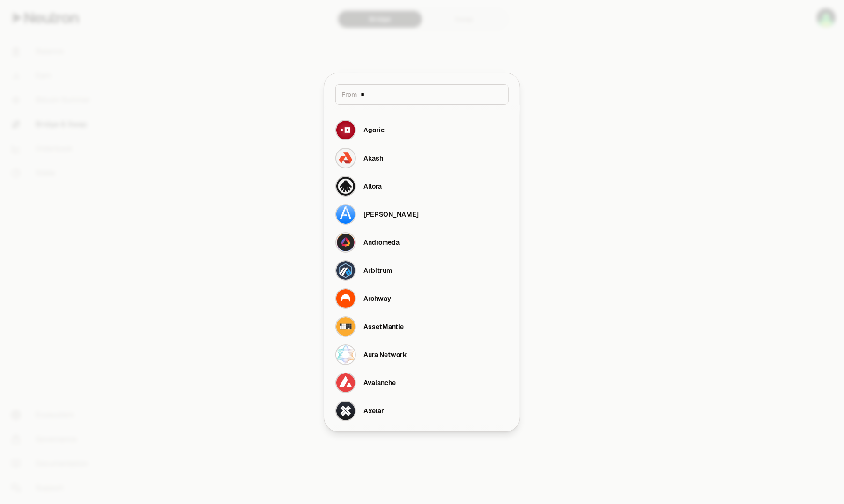 Image resolution: width=844 pixels, height=504 pixels. Describe the element at coordinates (422, 439) in the screenshot. I see `button: Babylon Genesis Logo` at that location.